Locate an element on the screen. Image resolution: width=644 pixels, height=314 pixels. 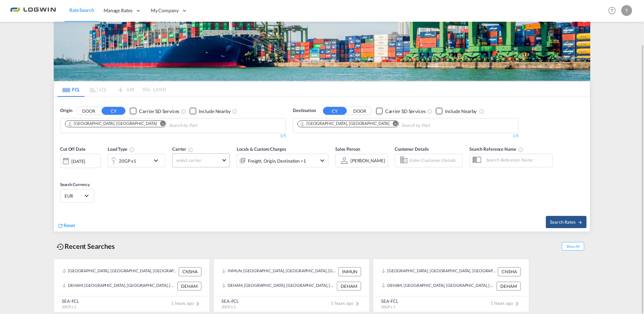
span: My Company is located at coordinates (164, 10).